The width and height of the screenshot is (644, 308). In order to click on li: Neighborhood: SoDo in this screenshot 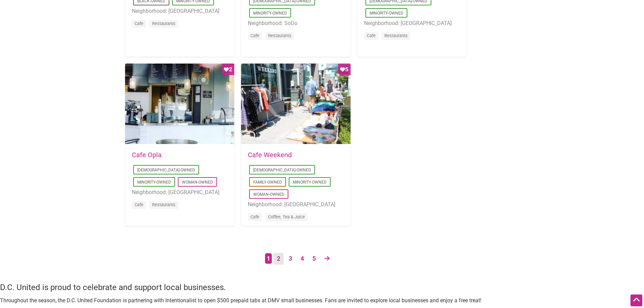, I will do `click(295, 24)`.